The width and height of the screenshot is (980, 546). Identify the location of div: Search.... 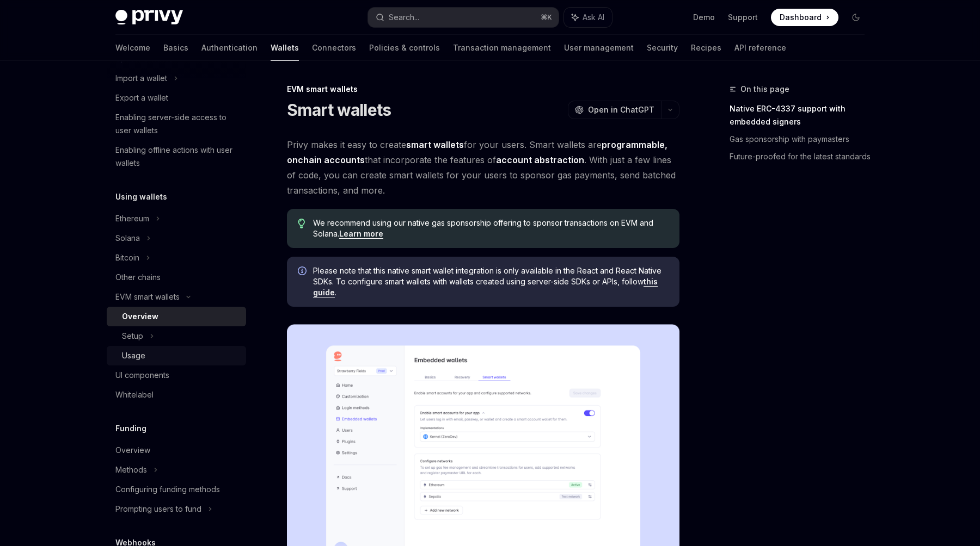
(404, 17).